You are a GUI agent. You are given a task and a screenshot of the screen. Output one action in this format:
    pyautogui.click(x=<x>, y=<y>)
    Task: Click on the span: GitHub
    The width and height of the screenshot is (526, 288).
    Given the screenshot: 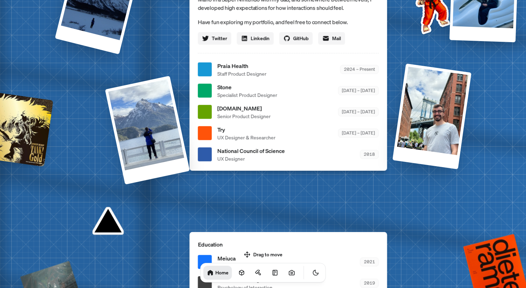 What is the action you would take?
    pyautogui.click(x=301, y=38)
    